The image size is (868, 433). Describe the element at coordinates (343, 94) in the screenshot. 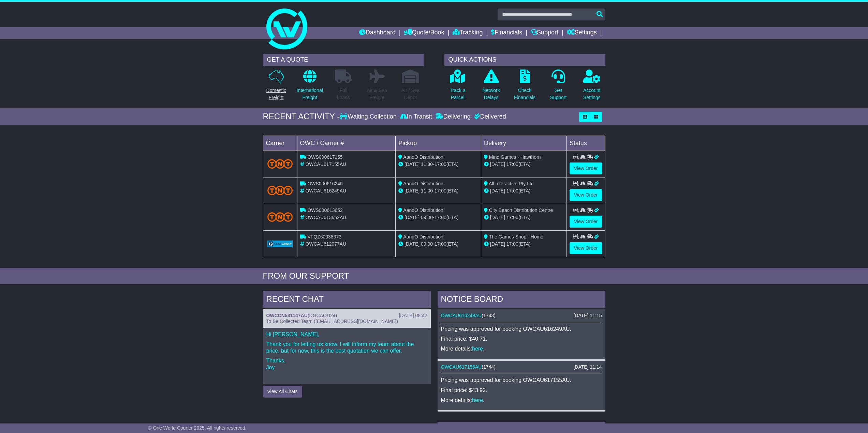

I see `p: Full Loads` at that location.